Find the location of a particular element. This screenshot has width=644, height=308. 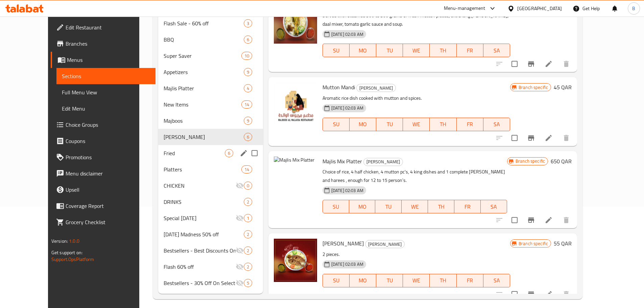

div: Majboos9 is located at coordinates (211, 120).